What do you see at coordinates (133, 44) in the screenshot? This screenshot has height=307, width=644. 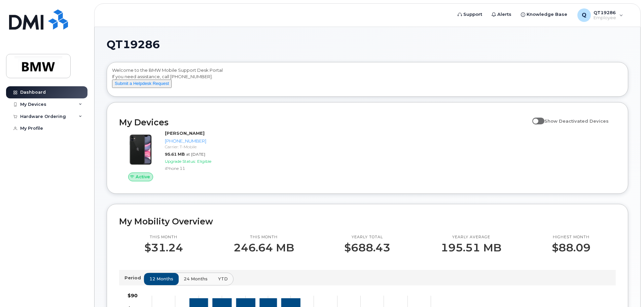 I see `span: QT19286` at bounding box center [133, 44].